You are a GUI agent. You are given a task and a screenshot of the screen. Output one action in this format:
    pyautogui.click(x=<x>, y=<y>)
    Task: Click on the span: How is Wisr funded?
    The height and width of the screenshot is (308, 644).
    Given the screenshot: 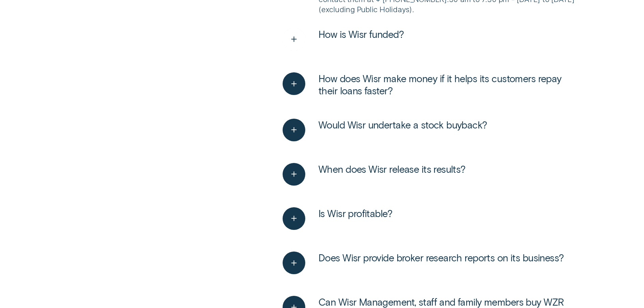 What is the action you would take?
    pyautogui.click(x=361, y=34)
    